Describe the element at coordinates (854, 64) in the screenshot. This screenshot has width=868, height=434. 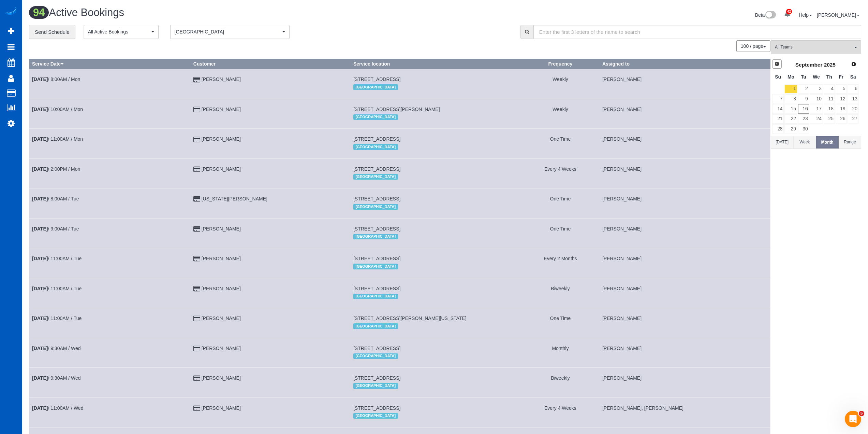
I see `span: Next` at that location.